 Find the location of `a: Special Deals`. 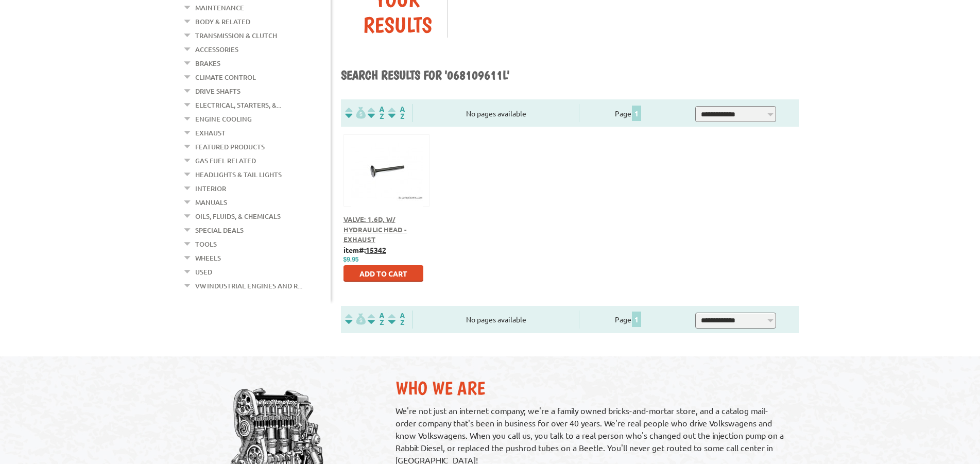

a: Special Deals is located at coordinates (219, 230).